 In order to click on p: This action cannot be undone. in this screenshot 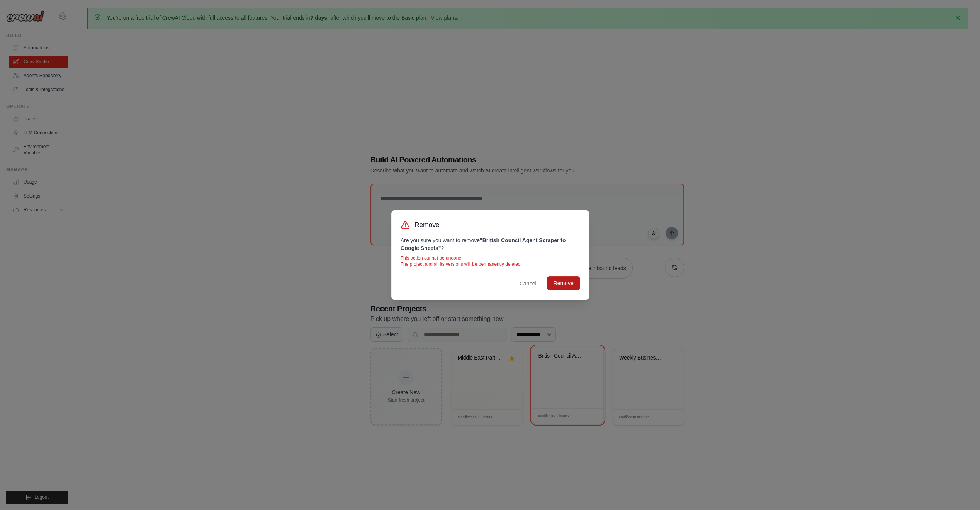, I will do `click(490, 258)`.